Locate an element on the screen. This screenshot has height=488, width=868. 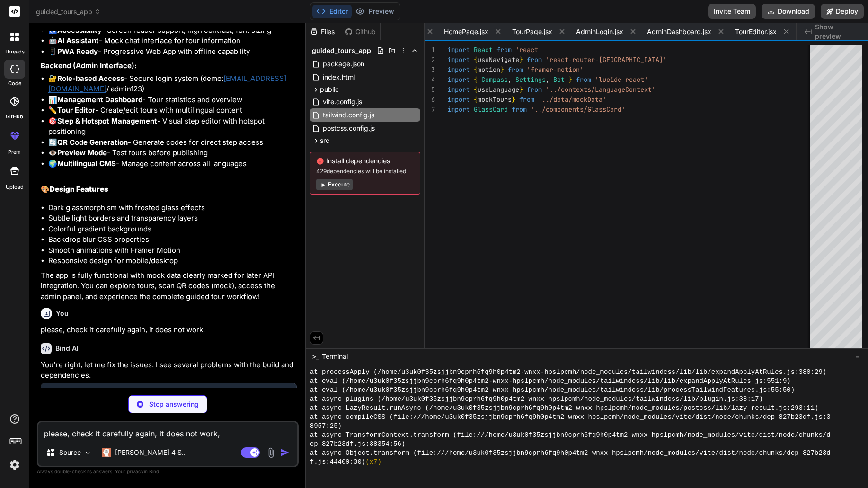
div: Github is located at coordinates (361, 32).